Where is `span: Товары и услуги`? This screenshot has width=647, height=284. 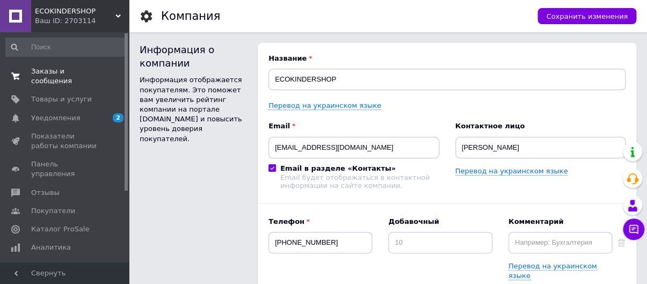
span: Товары и услуги is located at coordinates (61, 99).